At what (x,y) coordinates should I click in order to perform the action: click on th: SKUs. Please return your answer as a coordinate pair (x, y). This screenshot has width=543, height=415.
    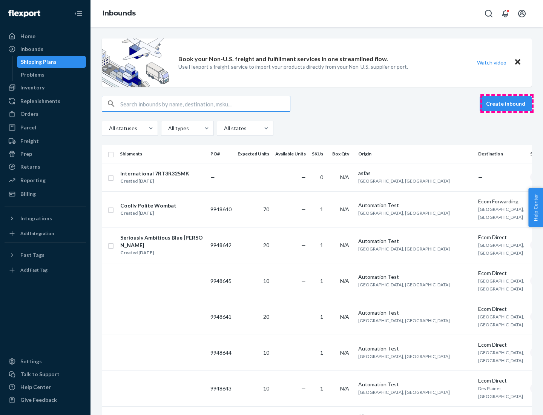
    Looking at the image, I should click on (319, 154).